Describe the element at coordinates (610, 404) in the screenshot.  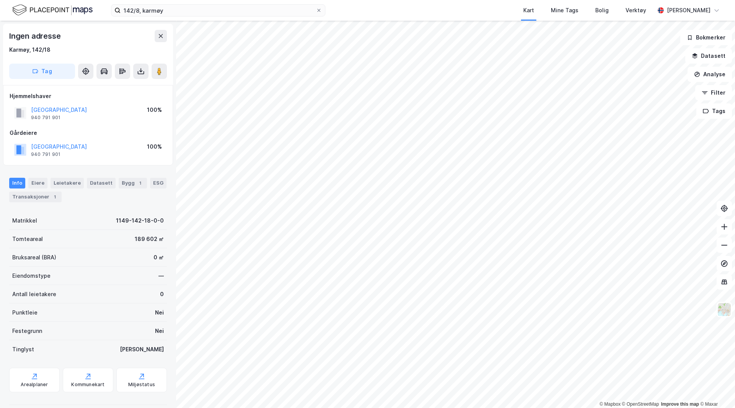
I see `a: Mapbox` at that location.